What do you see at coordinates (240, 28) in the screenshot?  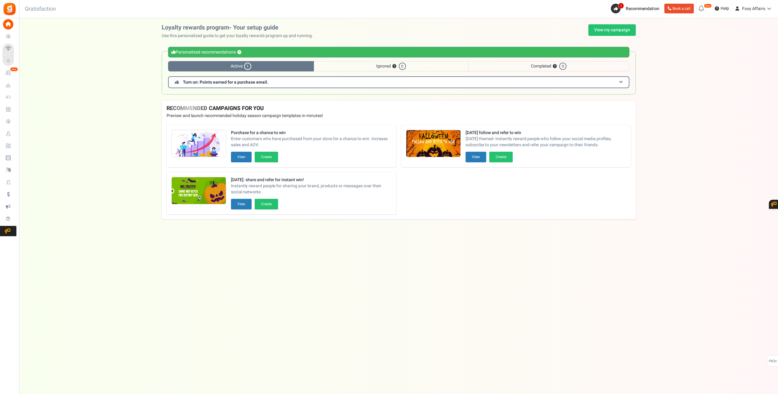 I see `h2: Loyalty rewards program- Your setup guide` at bounding box center [240, 28].